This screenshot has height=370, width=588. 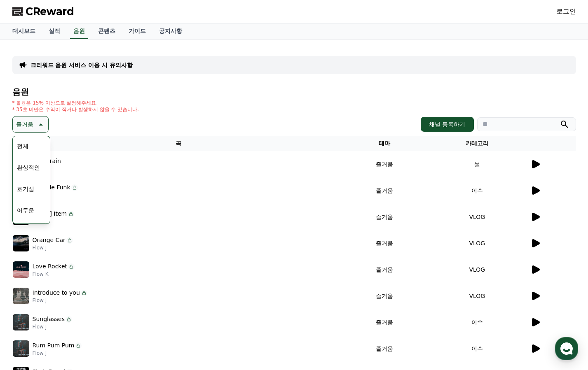 I want to click on span: 설정, so click(x=132, y=276).